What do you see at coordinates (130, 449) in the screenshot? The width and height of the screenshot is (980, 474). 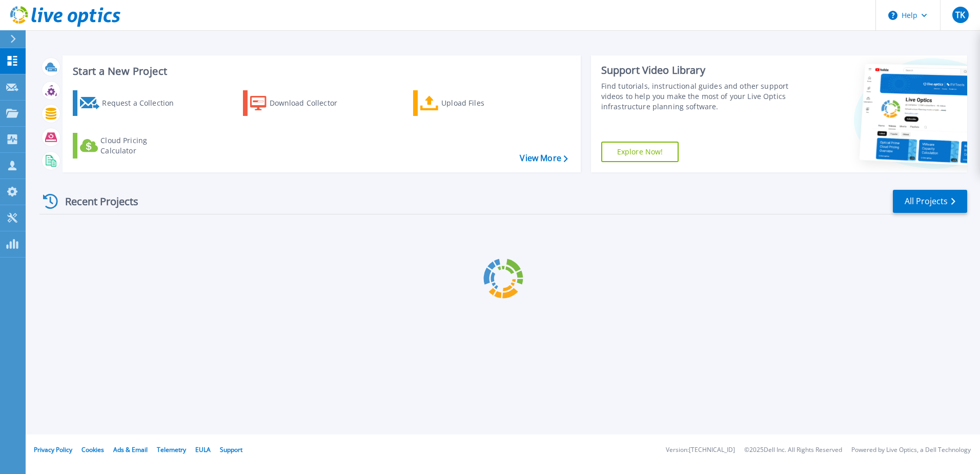 I see `a: Ads & Email` at bounding box center [130, 449].